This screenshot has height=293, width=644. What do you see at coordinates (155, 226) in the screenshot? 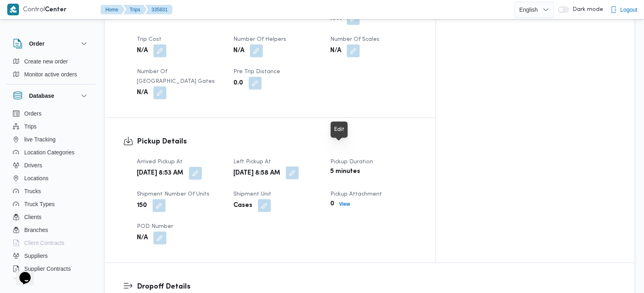
I see `span: POD Number` at bounding box center [155, 226].